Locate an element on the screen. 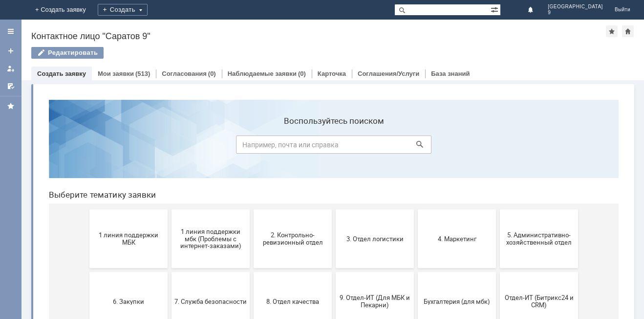 The image size is (644, 319). button: 8. Отдел качества is located at coordinates (252, 209).